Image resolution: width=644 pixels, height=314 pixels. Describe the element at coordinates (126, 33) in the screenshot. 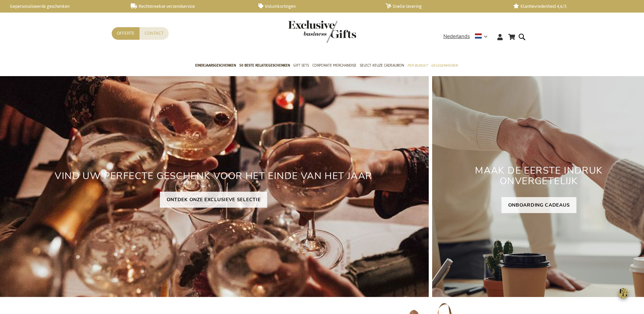

I see `a: Offerte` at that location.